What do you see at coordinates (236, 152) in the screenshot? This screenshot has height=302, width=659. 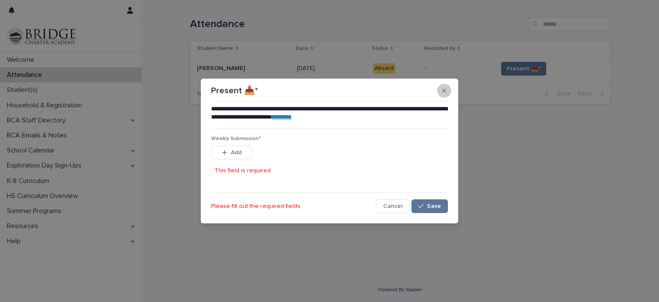 I see `span: Add` at bounding box center [236, 152].